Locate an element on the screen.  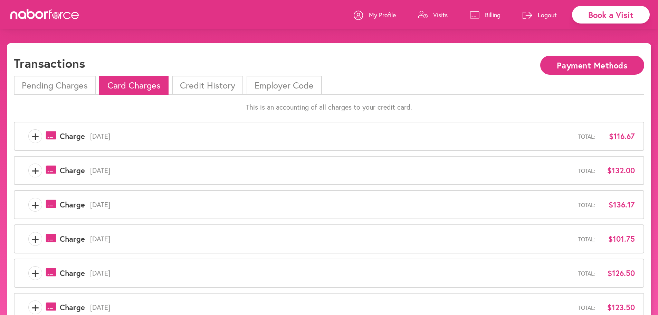
p: Visits is located at coordinates (441, 15).